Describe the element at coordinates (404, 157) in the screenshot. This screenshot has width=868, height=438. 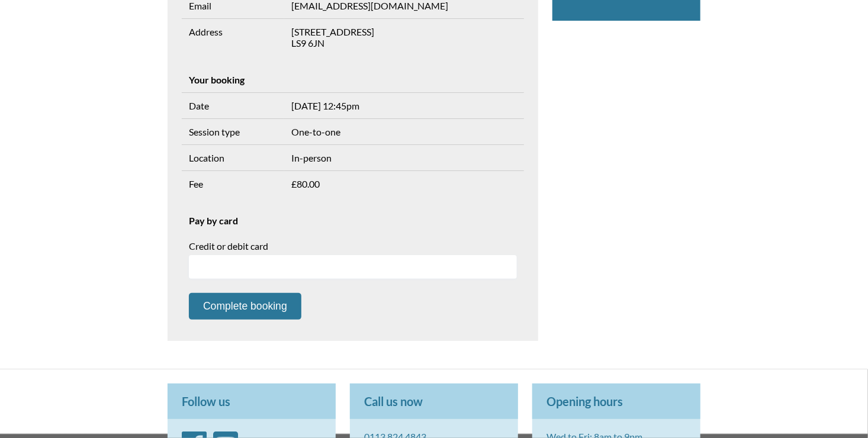
I see `td: In-person` at that location.